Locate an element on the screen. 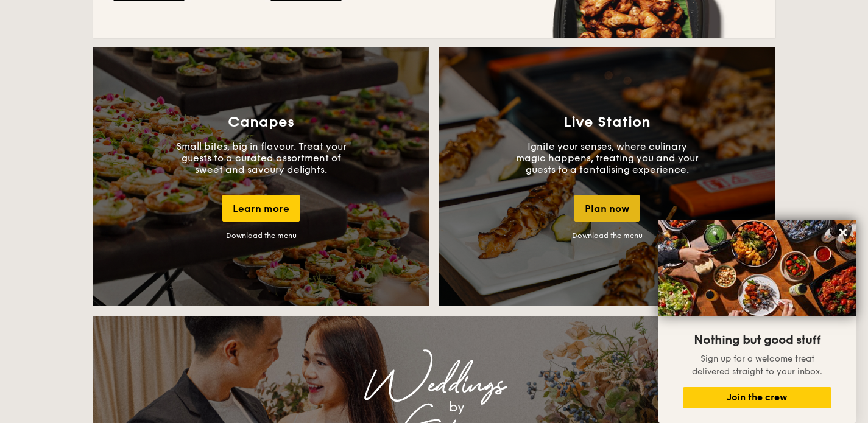  h3: Live Station is located at coordinates (607, 122).